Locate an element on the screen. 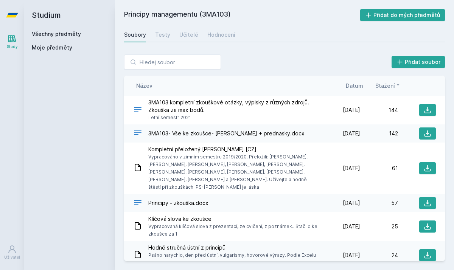 The width and height of the screenshot is (454, 270). div: Testy is located at coordinates (163, 35).